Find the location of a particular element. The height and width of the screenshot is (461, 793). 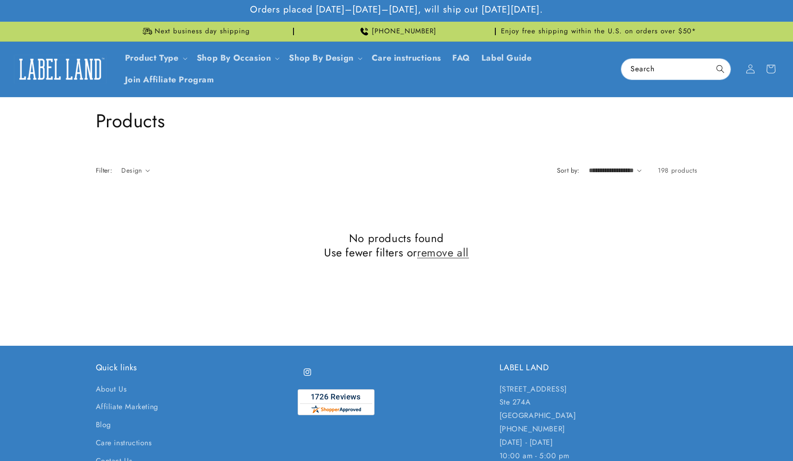

h2: Quick links is located at coordinates (195, 368).